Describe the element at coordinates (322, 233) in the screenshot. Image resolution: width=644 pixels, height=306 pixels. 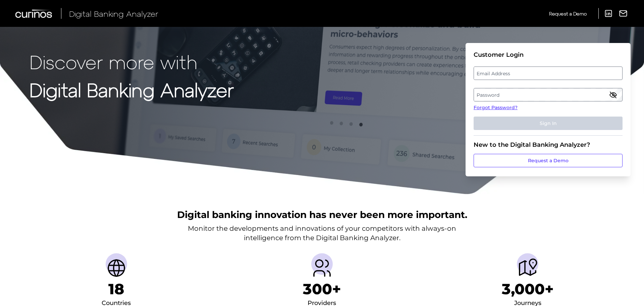
I see `p: Monitor the developments and innovations of your competitors with always-on intelligence from the...` at that location.